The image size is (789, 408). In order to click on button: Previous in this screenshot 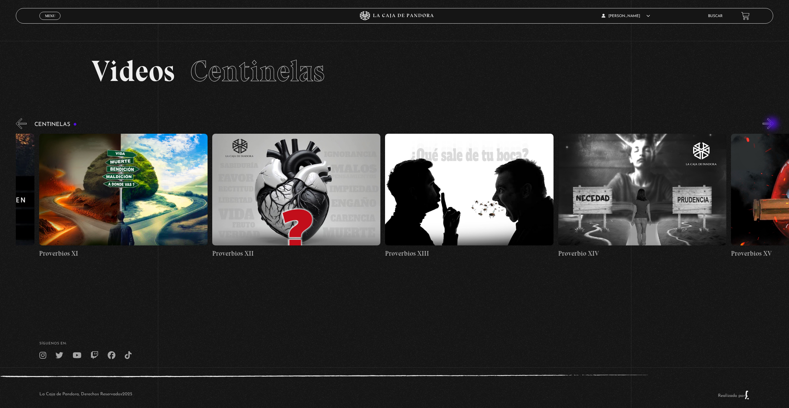, I will do `click(21, 124)`.